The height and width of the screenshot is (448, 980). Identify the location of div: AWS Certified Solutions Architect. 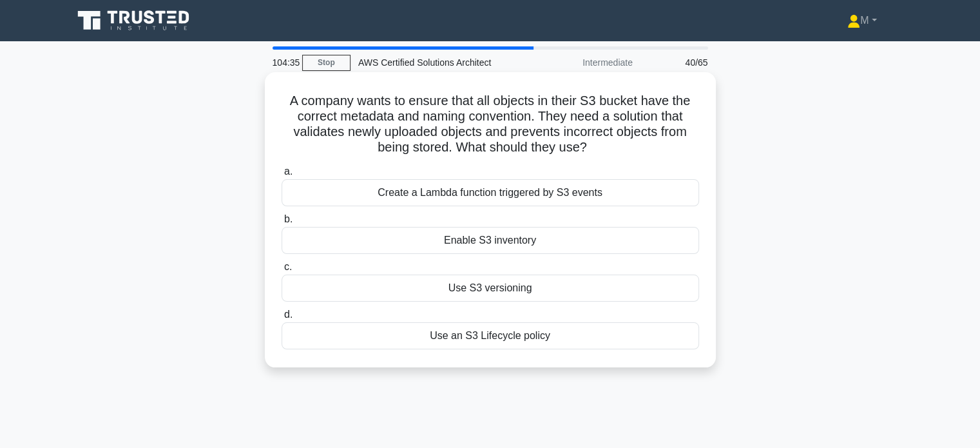
(439, 63).